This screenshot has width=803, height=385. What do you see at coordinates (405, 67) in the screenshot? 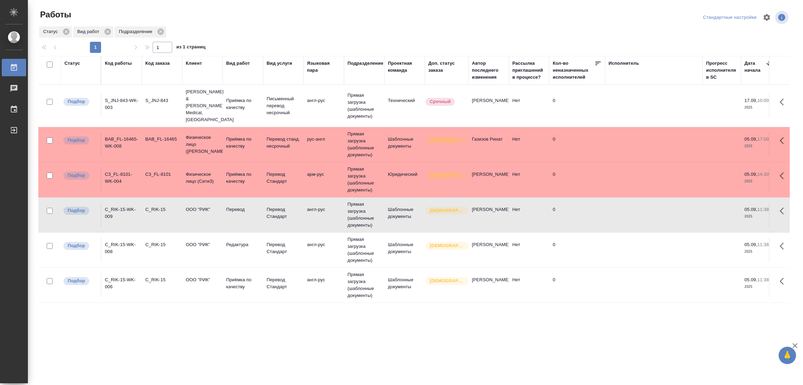
I see `div: Проектная команда` at bounding box center [405, 67].